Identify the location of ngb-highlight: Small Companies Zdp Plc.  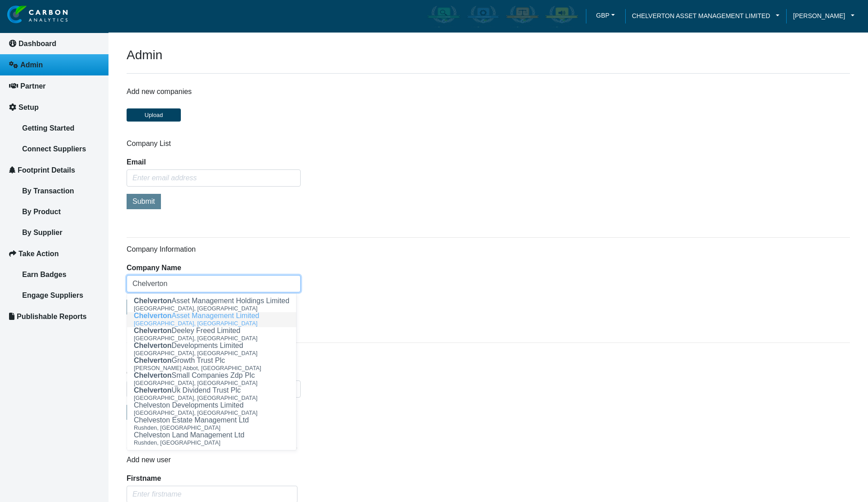
(195, 375).